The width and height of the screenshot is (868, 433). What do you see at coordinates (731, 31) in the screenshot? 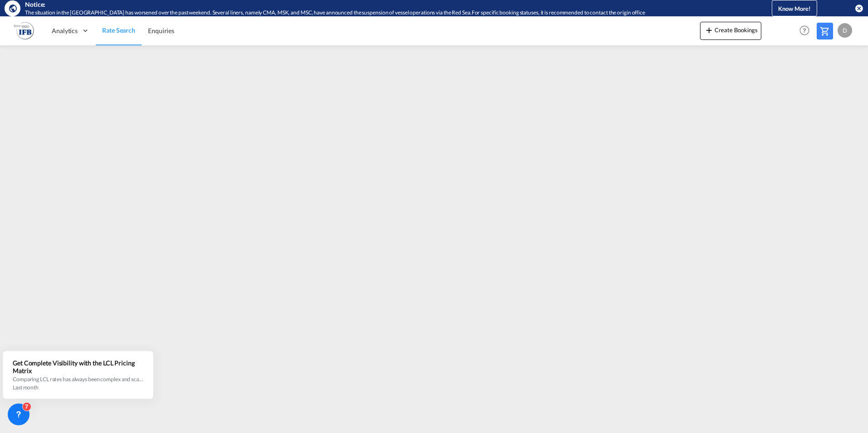
I see `button: icon-plus 400-fgCreate Bookings` at bounding box center [731, 31].